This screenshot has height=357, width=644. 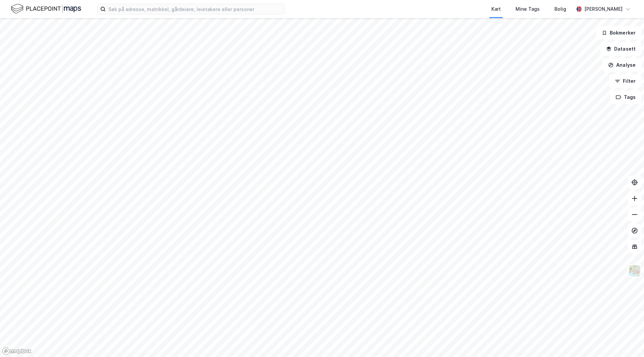 I want to click on div: Kart, so click(x=496, y=9).